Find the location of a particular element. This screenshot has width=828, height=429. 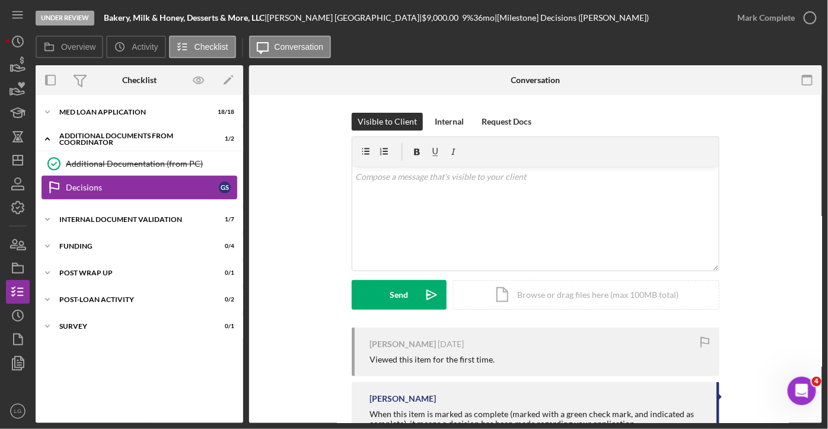

button: Overview is located at coordinates (69, 47).